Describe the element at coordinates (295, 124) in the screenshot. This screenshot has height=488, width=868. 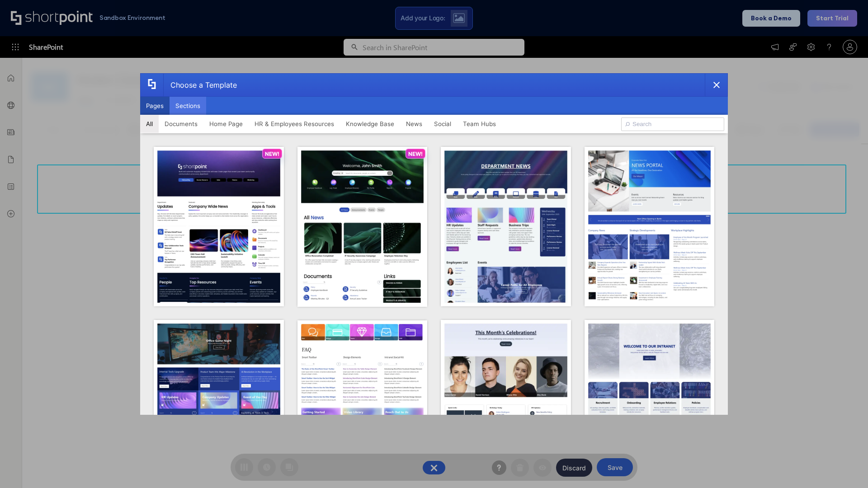
I see `button: HR & Employees Resources` at that location.